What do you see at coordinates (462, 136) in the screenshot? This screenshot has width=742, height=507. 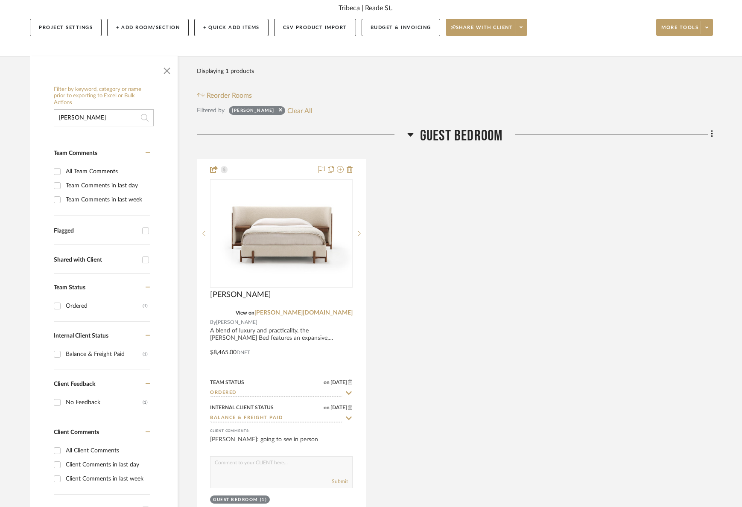 I see `span: Guest Bedroom` at bounding box center [462, 136].